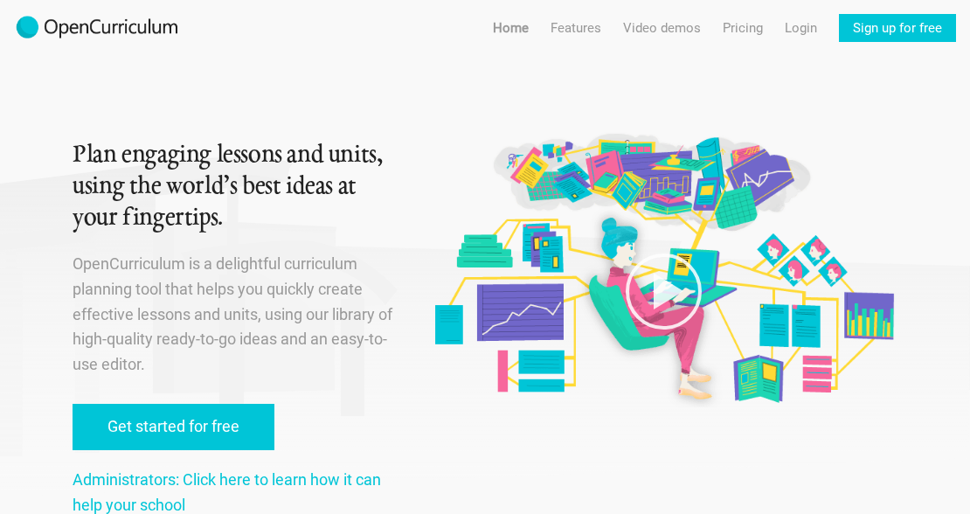 The height and width of the screenshot is (514, 970). Describe the element at coordinates (173, 427) in the screenshot. I see `a: Get started for free` at that location.